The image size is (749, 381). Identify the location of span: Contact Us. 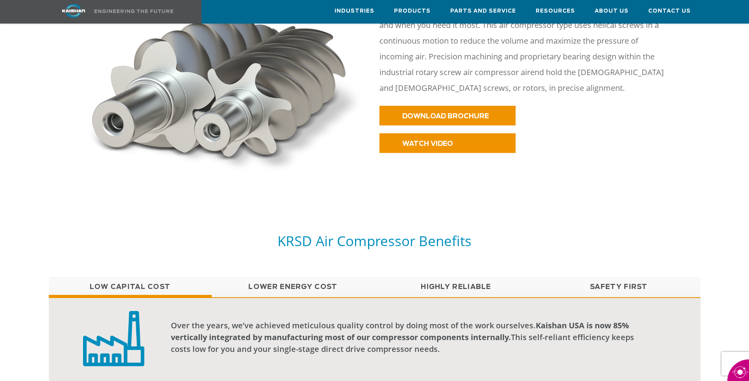
(670, 11).